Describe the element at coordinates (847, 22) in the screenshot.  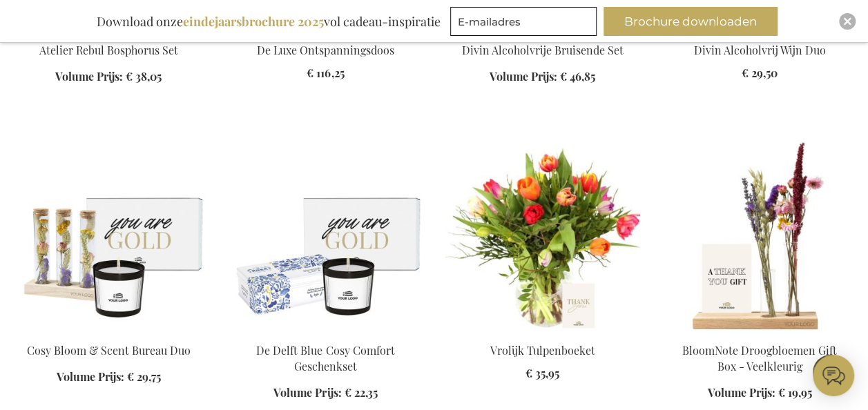
I see `img: Close` at that location.